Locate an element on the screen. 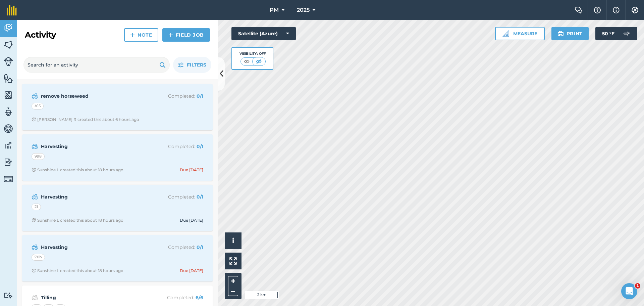 The image size is (644, 306). span: i is located at coordinates (233, 241).